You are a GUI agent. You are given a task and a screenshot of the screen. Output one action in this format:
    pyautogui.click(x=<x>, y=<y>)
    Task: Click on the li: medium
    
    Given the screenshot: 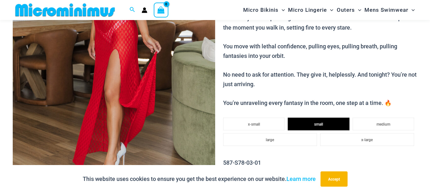 What is the action you would take?
    pyautogui.click(x=383, y=124)
    